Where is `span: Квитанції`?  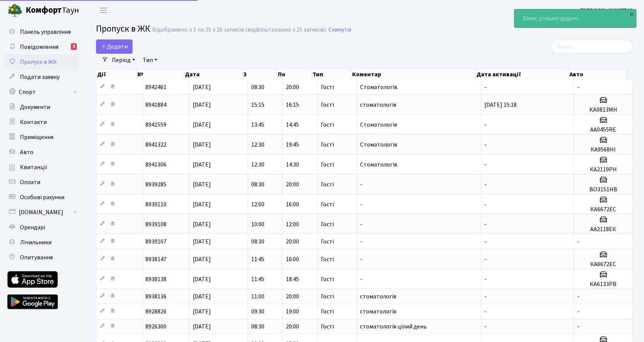 span: Квитанції is located at coordinates (34, 167).